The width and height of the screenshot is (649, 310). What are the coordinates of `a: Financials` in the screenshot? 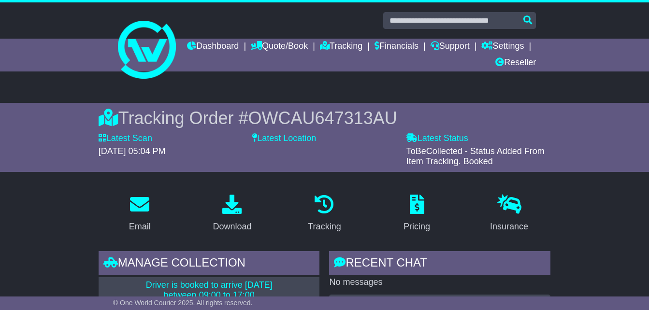 It's located at (396, 47).